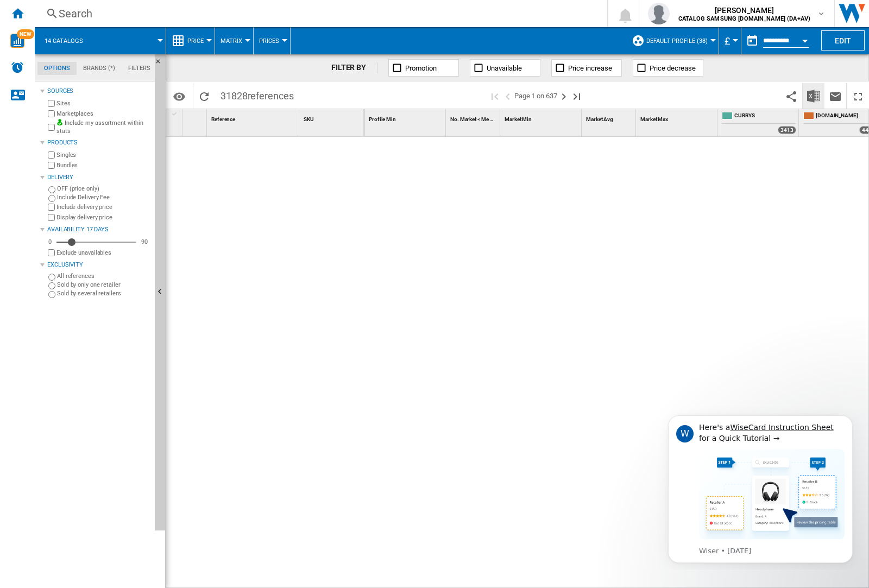  Describe the element at coordinates (139, 69) in the screenshot. I see `md-tab-item: Filters` at that location.